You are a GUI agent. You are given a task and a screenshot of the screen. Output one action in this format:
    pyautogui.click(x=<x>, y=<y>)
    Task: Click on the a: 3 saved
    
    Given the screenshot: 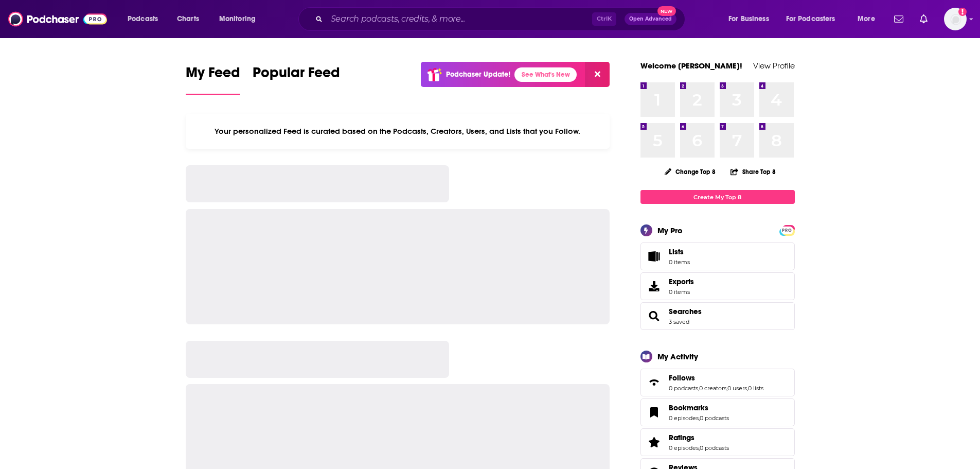 What is the action you would take?
    pyautogui.click(x=679, y=321)
    